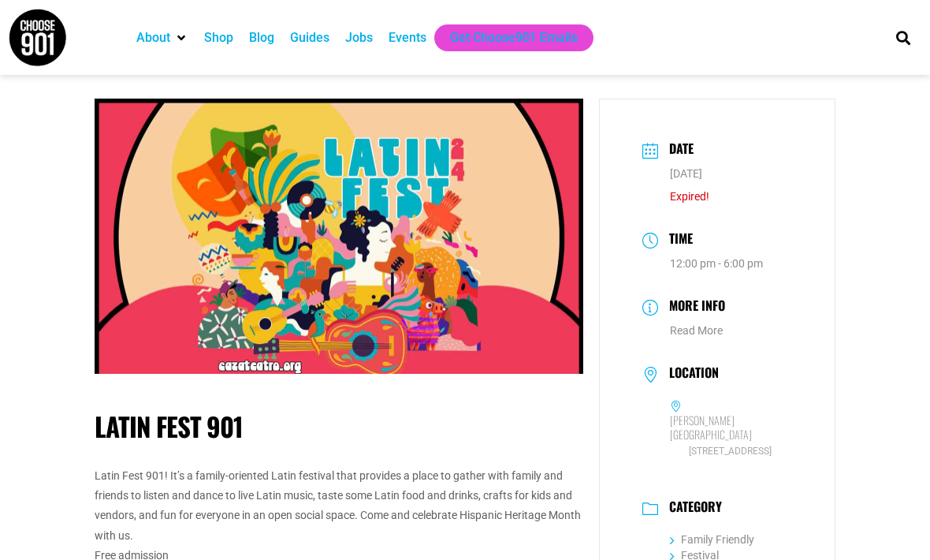 The width and height of the screenshot is (930, 560). Describe the element at coordinates (218, 38) in the screenshot. I see `div: Shop` at that location.